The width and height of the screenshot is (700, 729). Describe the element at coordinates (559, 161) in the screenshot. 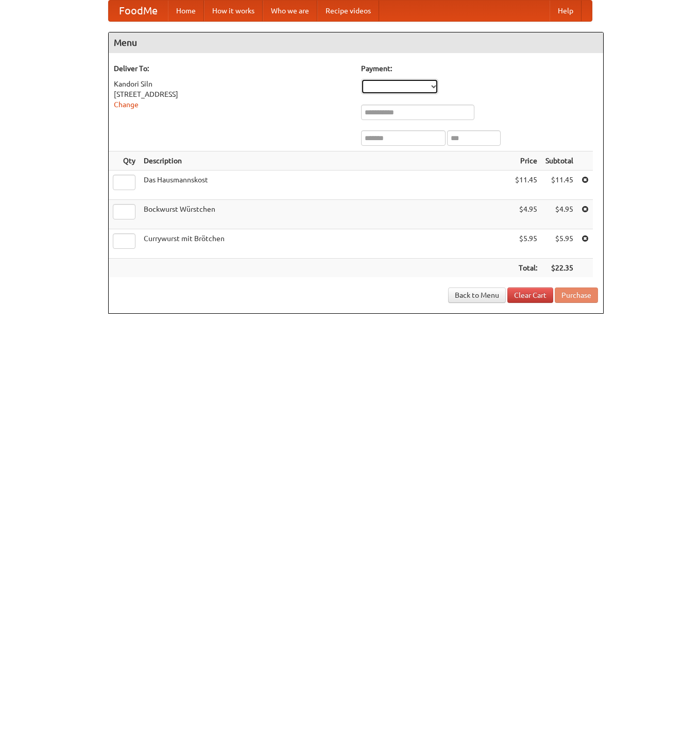

I see `th: Subtotal` at that location.